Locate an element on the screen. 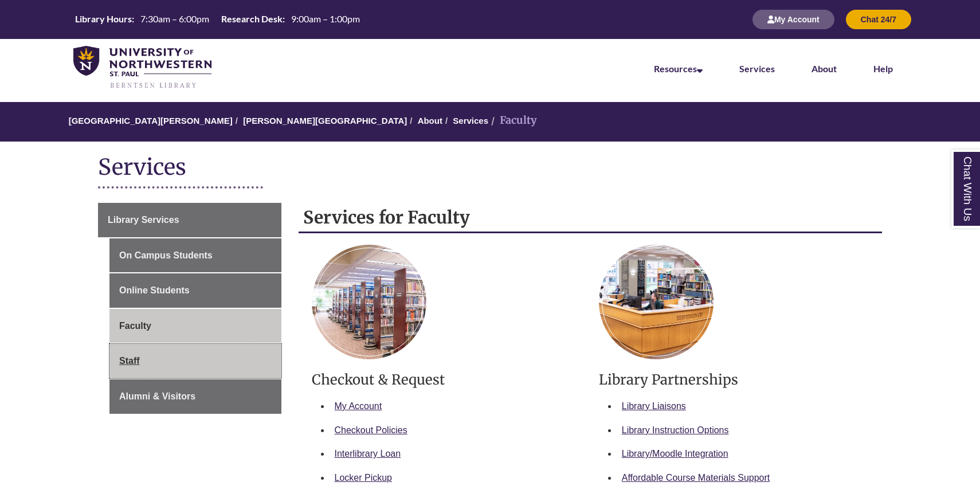 This screenshot has width=980, height=494. h3: Library Partnerships is located at coordinates (733, 380).